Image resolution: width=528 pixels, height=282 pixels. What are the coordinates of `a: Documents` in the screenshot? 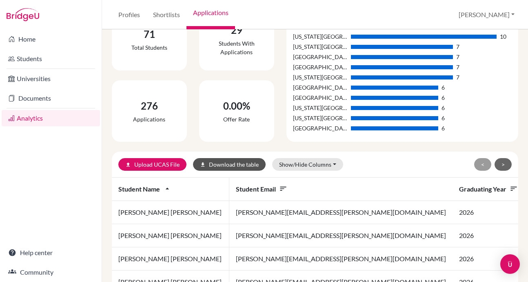 It's located at (51, 98).